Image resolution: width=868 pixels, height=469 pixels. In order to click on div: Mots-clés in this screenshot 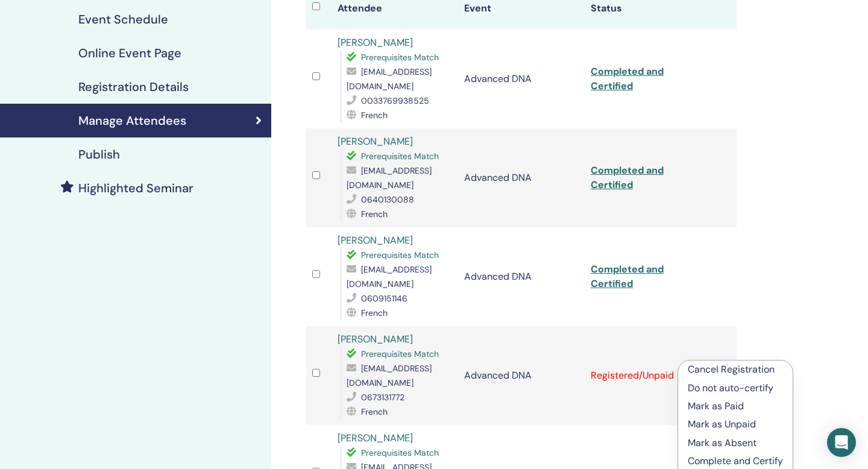, I will do `click(167, 75)`.